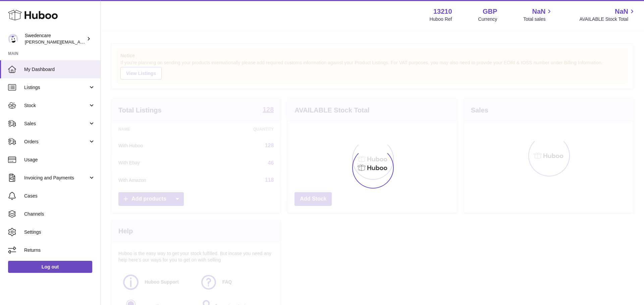 The height and width of the screenshot is (305, 644). What do you see at coordinates (56, 105) in the screenshot?
I see `span: Stock` at bounding box center [56, 105].